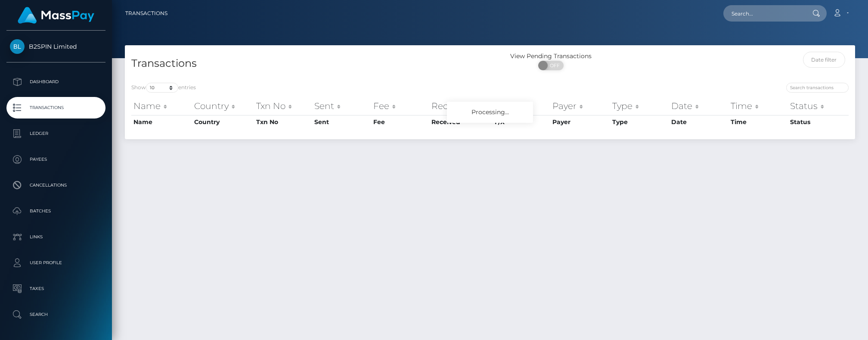  I want to click on div: Processing..., so click(490, 112).